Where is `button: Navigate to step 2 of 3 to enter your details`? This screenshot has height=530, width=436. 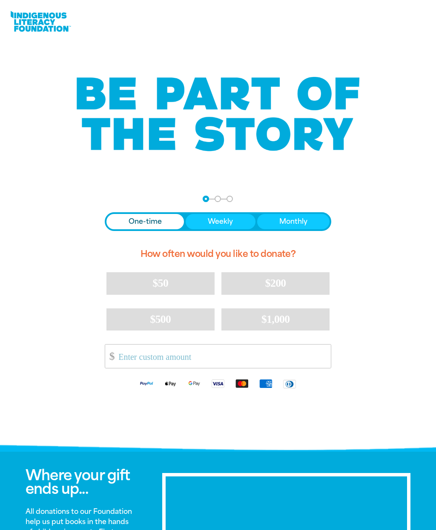 button: Navigate to step 2 of 3 to enter your details is located at coordinates (217, 199).